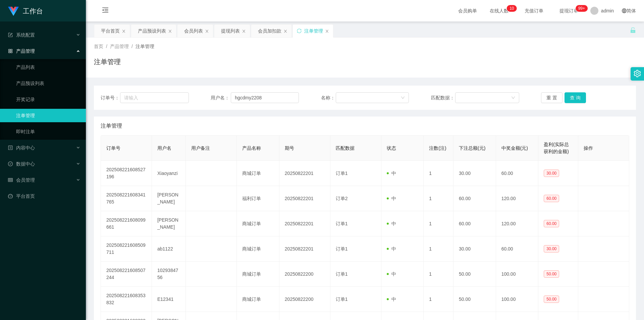 The width and height of the screenshot is (644, 320). What do you see at coordinates (258, 198) in the screenshot?
I see `td: 福利订单` at bounding box center [258, 198].